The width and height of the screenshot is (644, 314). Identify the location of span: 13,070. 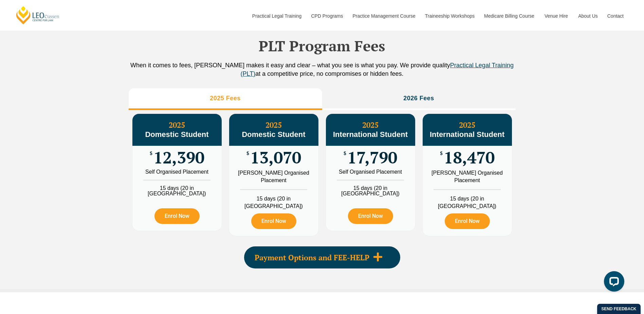
(276, 157).